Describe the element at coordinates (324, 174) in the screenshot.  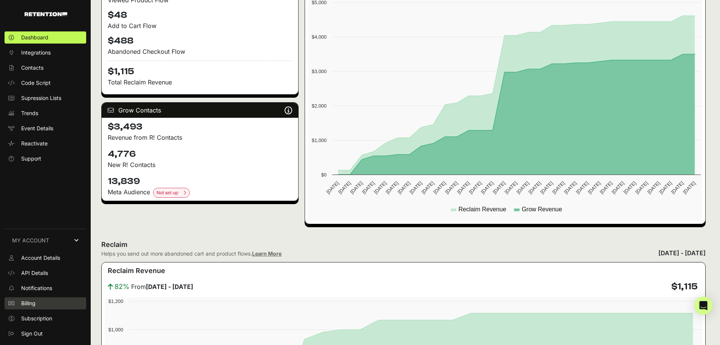
I see `text: $0` at that location.